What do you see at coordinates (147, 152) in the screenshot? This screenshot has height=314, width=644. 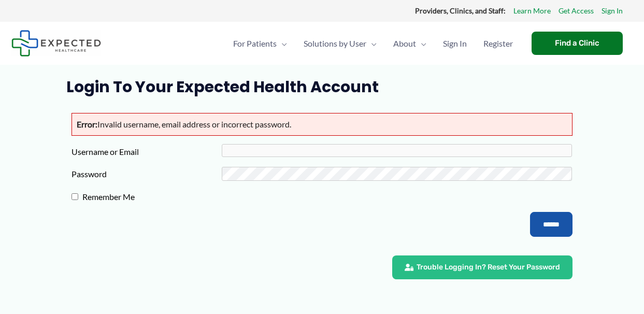 I see `label: Username or Email` at bounding box center [147, 152].